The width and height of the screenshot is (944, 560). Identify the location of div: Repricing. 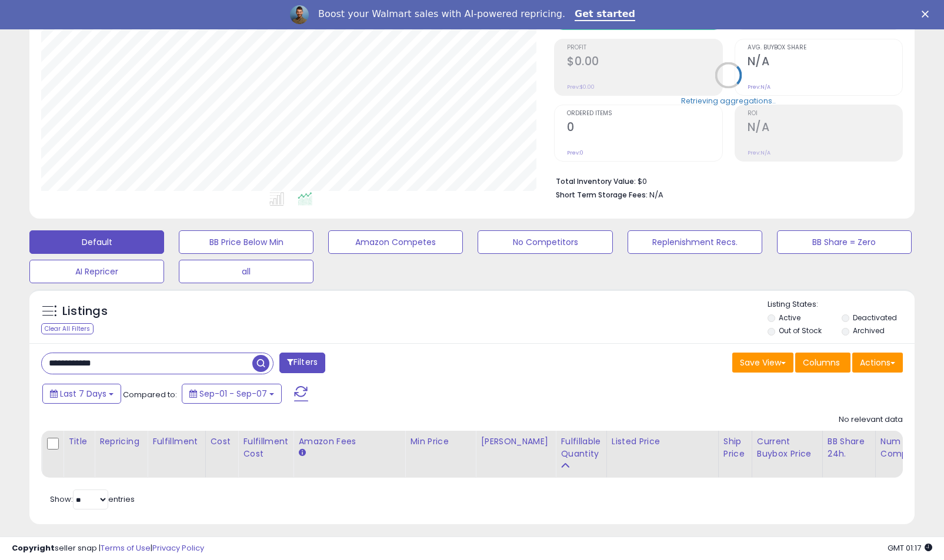
(121, 441).